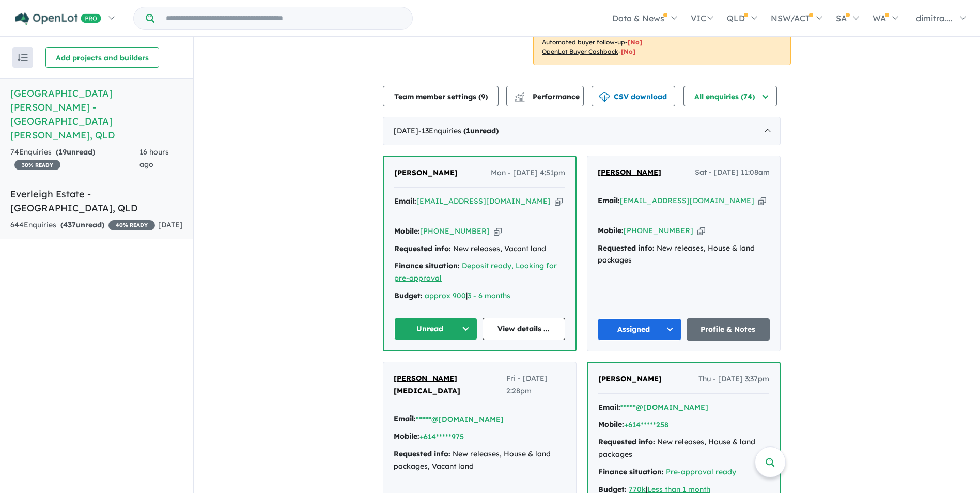 Image resolution: width=980 pixels, height=493 pixels. I want to click on div: New releases, Vacant land, so click(480, 249).